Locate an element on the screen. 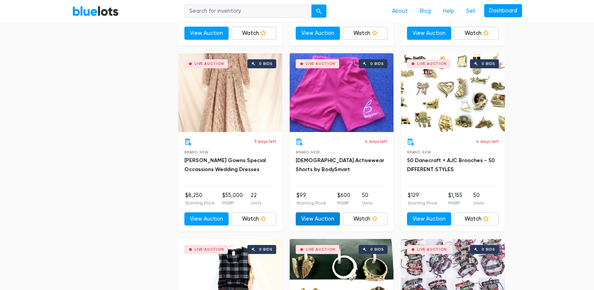 The height and width of the screenshot is (290, 594). a: Dashboard is located at coordinates (503, 11).